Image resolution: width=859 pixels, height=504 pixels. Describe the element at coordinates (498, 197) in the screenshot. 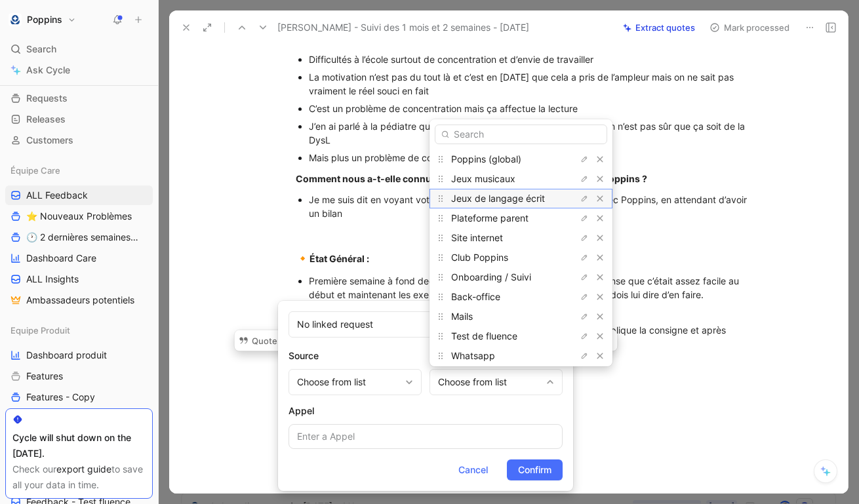

I see `span: Jeux de langage écrit` at that location.